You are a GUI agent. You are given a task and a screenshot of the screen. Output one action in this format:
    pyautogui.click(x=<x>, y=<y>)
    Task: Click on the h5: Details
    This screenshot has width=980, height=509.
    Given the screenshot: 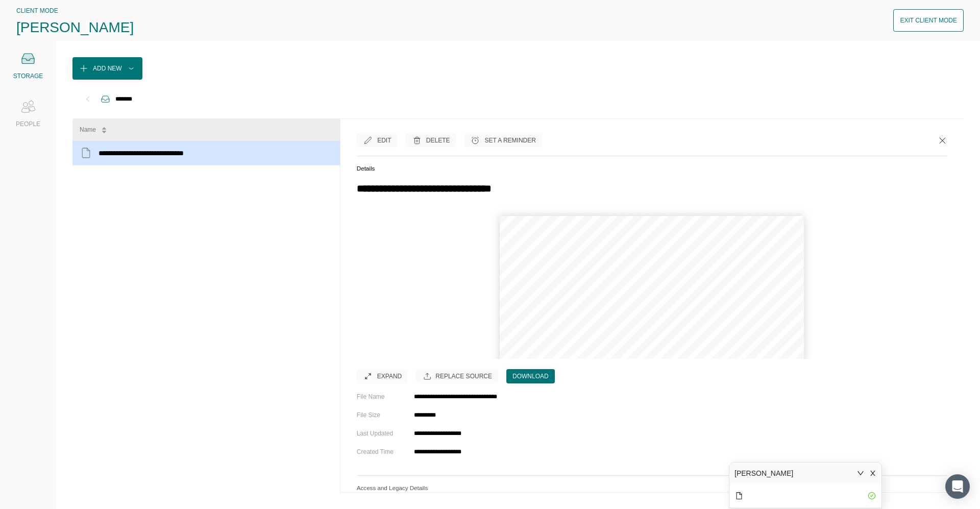 What is the action you would take?
    pyautogui.click(x=652, y=168)
    